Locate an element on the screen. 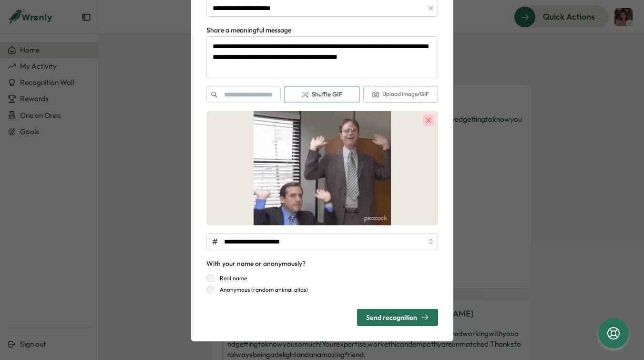 This screenshot has height=360, width=644. span: Shuffle GIF is located at coordinates (322, 94).